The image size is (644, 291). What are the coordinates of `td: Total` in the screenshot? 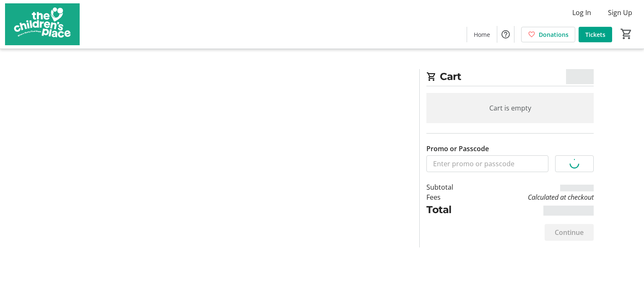 It's located at (450, 210).